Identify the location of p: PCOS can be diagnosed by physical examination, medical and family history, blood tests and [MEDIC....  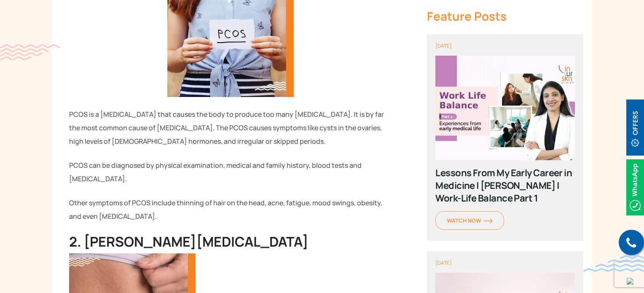
(230, 172).